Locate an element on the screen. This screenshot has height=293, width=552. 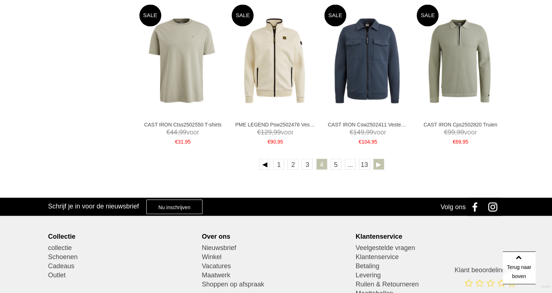
a: Levering is located at coordinates (430, 275).